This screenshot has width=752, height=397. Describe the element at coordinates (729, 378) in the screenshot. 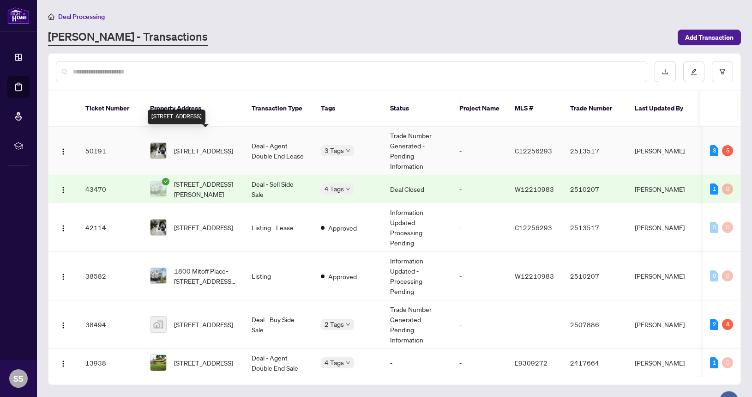

I see `button: Open asap` at that location.